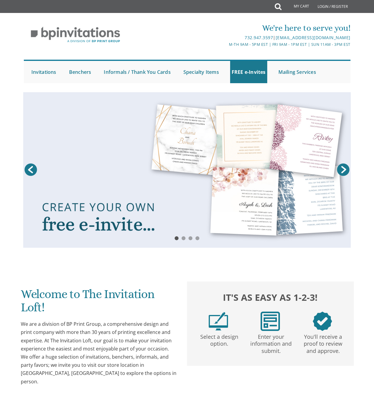 The height and width of the screenshot is (393, 374). What do you see at coordinates (322, 322) in the screenshot?
I see `img: step3.png` at bounding box center [322, 322].